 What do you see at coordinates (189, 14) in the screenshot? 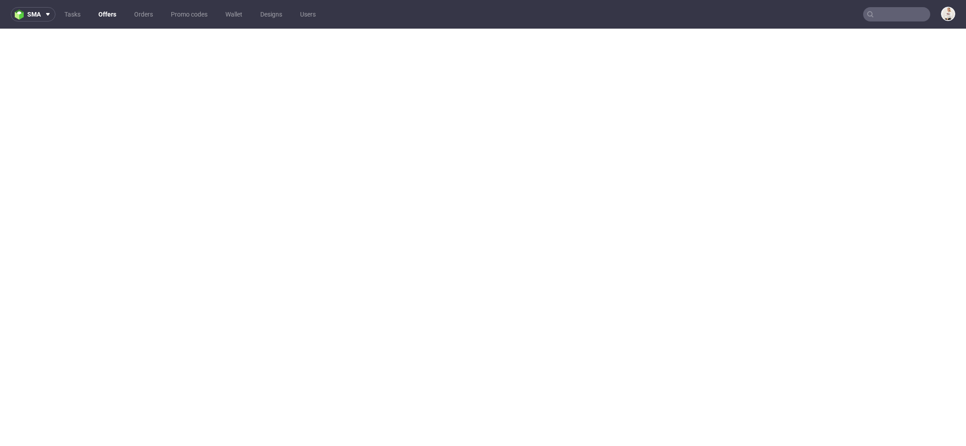
I see `a: Promo codes` at bounding box center [189, 14].